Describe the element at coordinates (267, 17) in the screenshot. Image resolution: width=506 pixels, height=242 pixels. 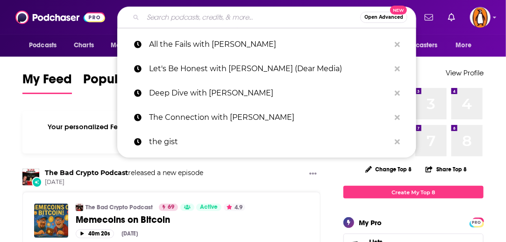
I see `div: Search podcasts, credits, & more...` at that location.